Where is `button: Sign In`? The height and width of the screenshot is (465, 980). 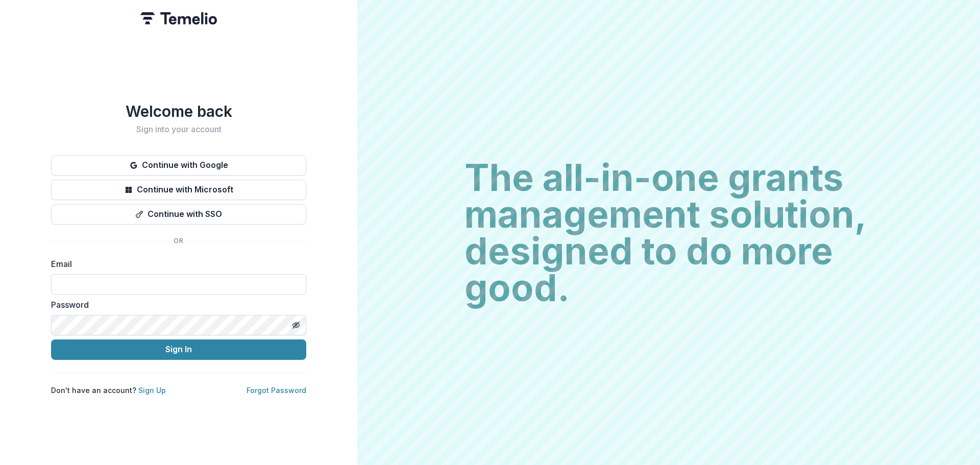
button: Sign In is located at coordinates (179, 349).